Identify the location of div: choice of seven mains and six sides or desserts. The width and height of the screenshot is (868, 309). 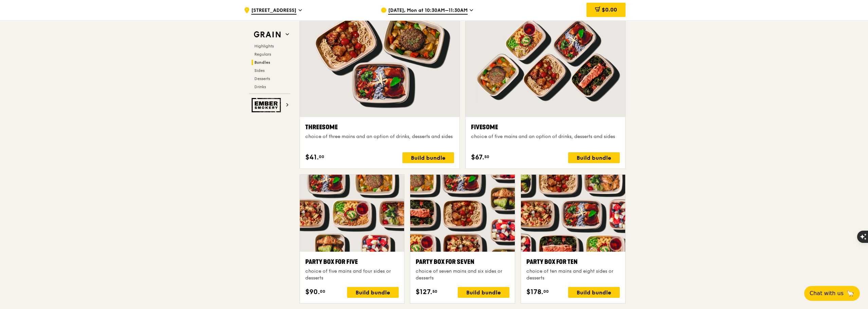
(462, 275).